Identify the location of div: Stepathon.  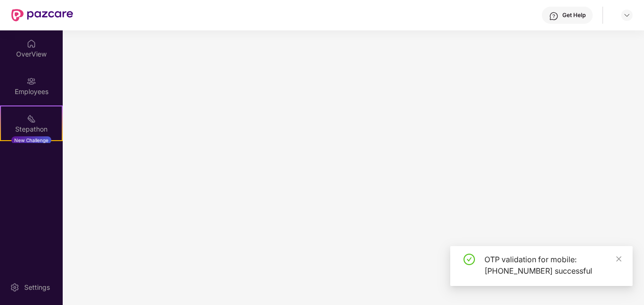
(31, 129).